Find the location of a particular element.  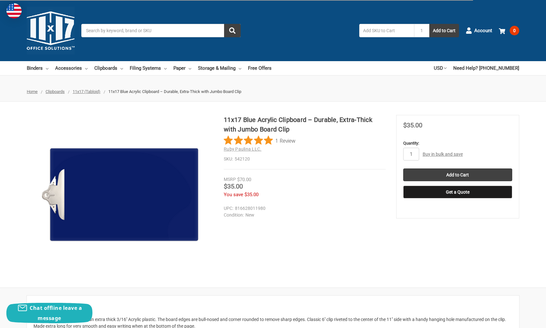

span: Home is located at coordinates (32, 91).